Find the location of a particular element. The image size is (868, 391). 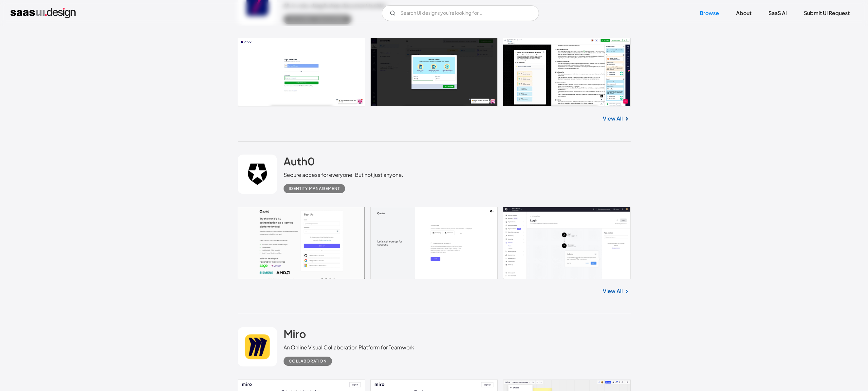

div: An Online Visual Collaboration Platform for Teamwork is located at coordinates (348, 347).